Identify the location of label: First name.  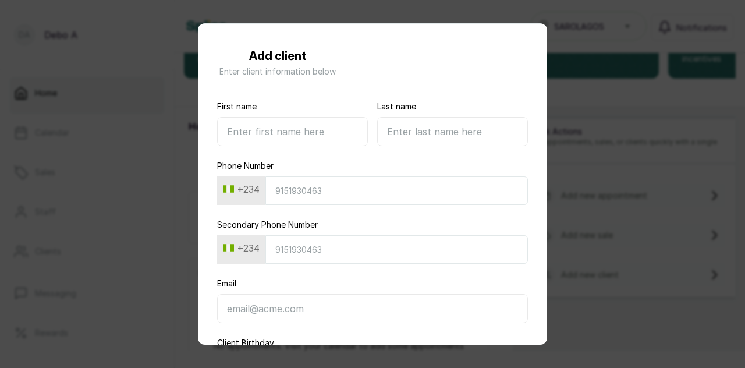
(237, 107).